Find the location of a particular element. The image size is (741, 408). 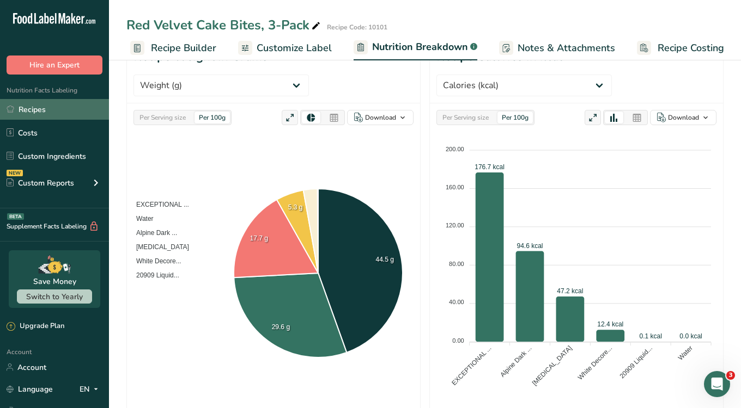

span: Recipe Costing is located at coordinates (690, 48).